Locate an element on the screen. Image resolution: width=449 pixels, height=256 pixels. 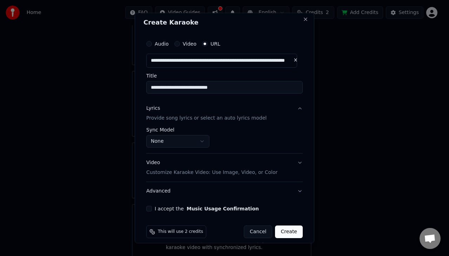
span: This will use 2 credits is located at coordinates (180, 231).